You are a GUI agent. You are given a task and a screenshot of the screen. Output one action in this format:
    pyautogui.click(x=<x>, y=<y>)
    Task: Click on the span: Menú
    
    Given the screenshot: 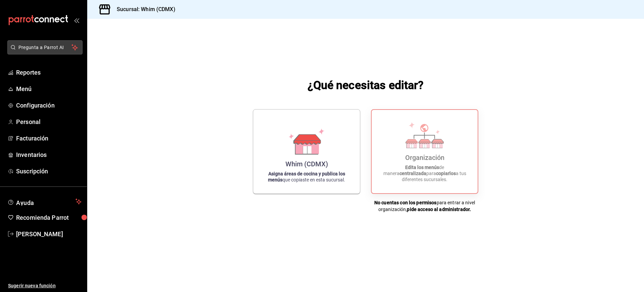 What is the action you would take?
    pyautogui.click(x=49, y=88)
    